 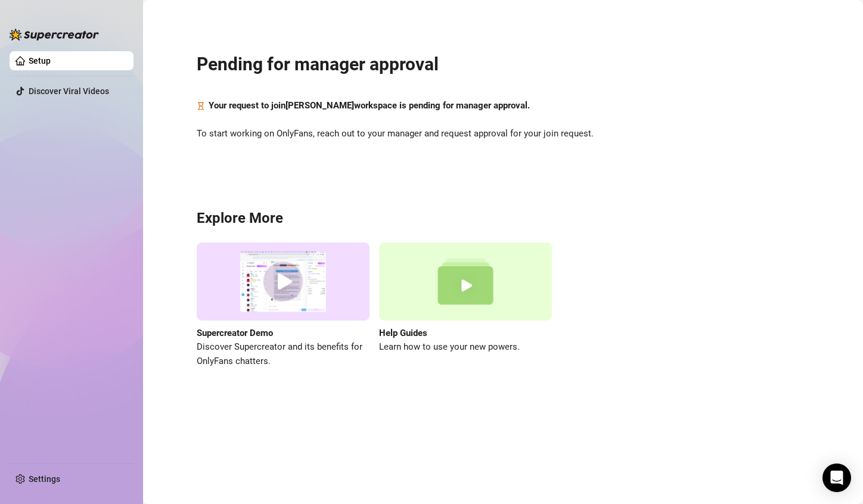 I want to click on div: Open Intercom Messenger, so click(x=837, y=478).